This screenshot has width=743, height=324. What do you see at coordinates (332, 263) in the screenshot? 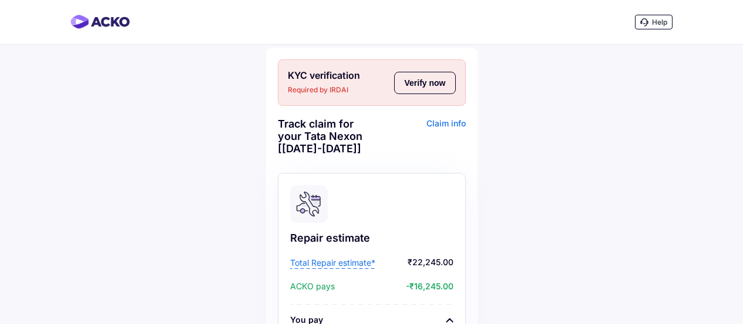
I see `span: Total Repair estimate*` at bounding box center [332, 263].